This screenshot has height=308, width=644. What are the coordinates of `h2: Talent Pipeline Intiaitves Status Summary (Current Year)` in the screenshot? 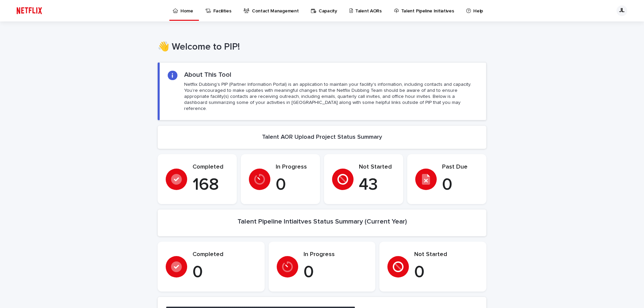 It's located at (322, 222).